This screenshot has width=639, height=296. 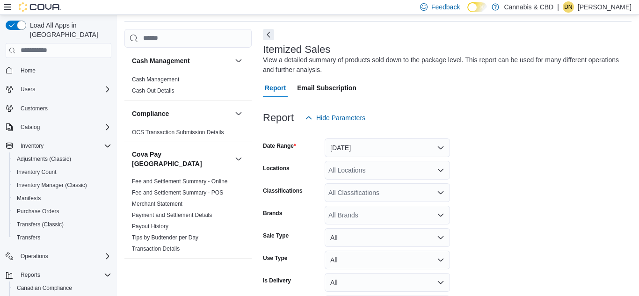 What do you see at coordinates (275, 88) in the screenshot?
I see `span: Report` at bounding box center [275, 88].